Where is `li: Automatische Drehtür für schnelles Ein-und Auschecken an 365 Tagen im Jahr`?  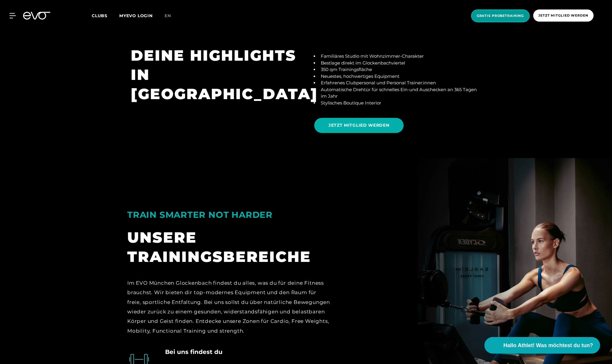
li: Automatische Drehtür für schnelles Ein-und Auschecken an 365 Tagen im Jahr is located at coordinates (399, 93).